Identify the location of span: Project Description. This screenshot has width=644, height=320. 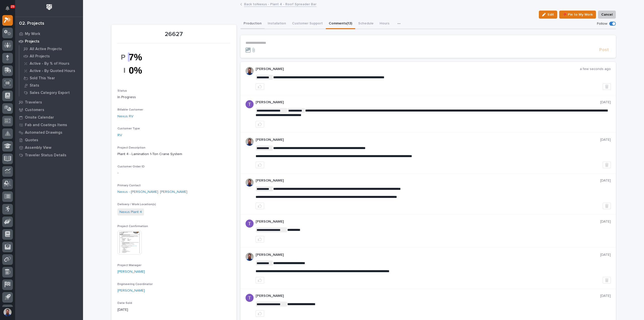
(131, 148).